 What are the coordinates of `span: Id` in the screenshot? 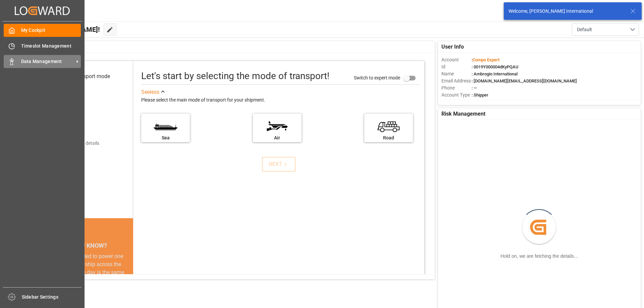 It's located at (457, 66).